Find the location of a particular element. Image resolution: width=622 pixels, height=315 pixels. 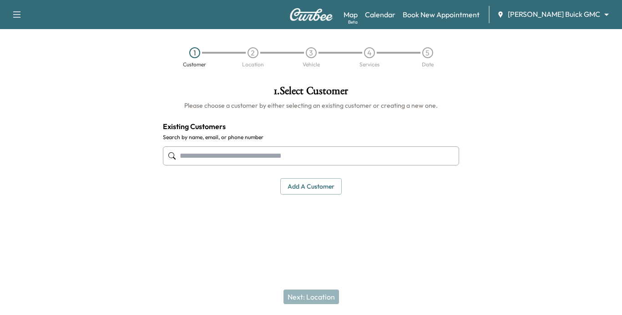

div: Customer is located at coordinates (194, 65).